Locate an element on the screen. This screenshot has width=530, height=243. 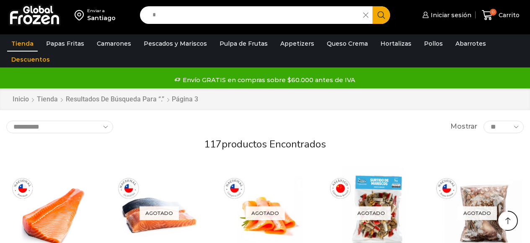
a: Queso Crema is located at coordinates (347, 44).